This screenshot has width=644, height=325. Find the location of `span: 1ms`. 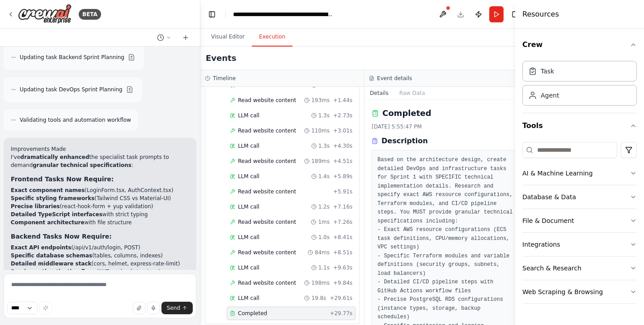

span: 1ms is located at coordinates (324, 222).